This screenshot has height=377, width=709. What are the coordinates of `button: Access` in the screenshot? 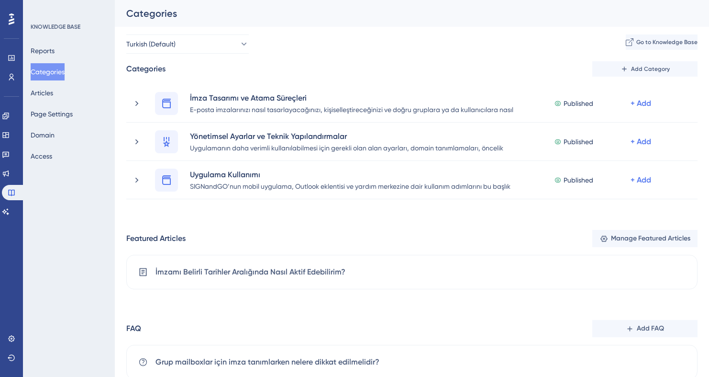 It's located at (41, 156).